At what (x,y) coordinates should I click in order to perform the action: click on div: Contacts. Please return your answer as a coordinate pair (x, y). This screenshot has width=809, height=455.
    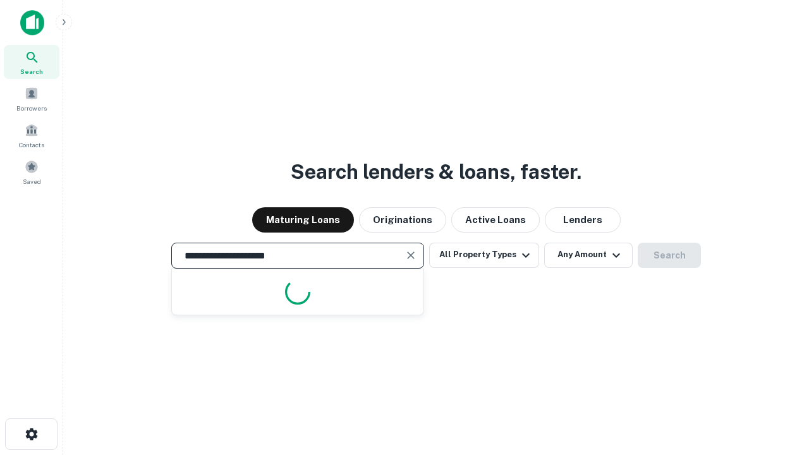
    Looking at the image, I should click on (32, 135).